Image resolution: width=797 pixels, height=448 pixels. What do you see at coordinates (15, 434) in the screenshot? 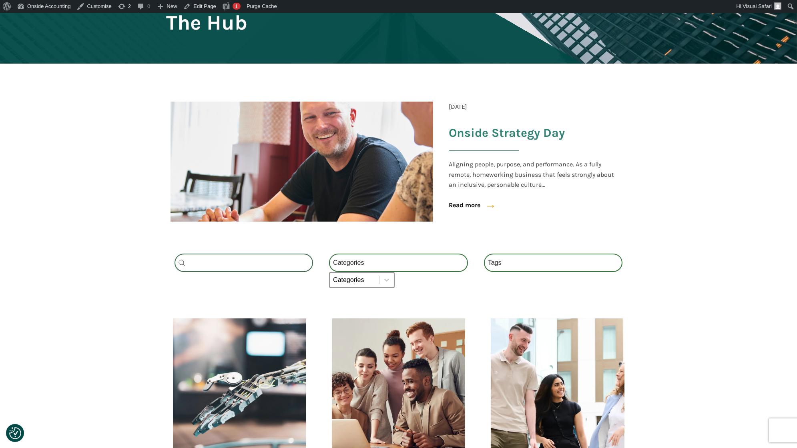
I see `button: Consent Preferences` at bounding box center [15, 434].